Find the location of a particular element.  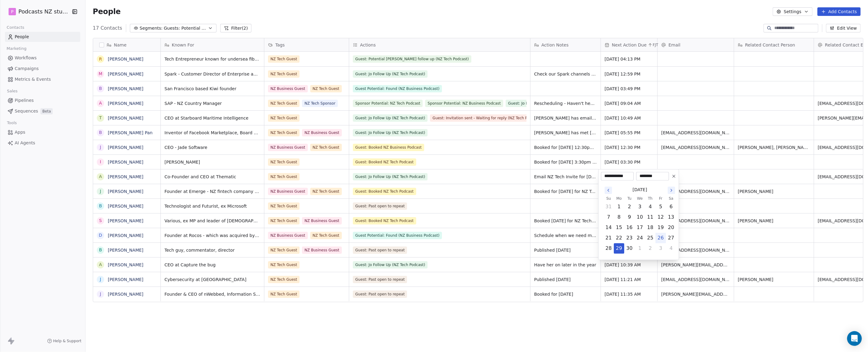

button: Friday, September 12th, 2025 is located at coordinates (661, 217).